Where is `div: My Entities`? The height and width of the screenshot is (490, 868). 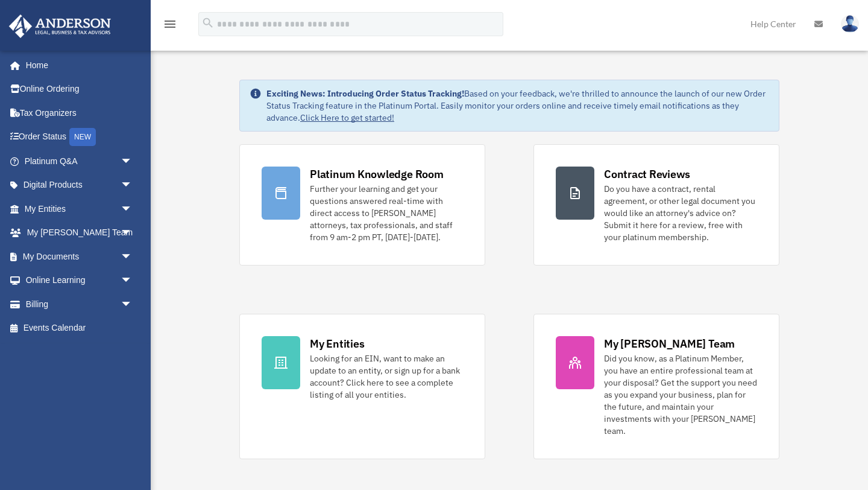
div: My Entities is located at coordinates (337, 343).